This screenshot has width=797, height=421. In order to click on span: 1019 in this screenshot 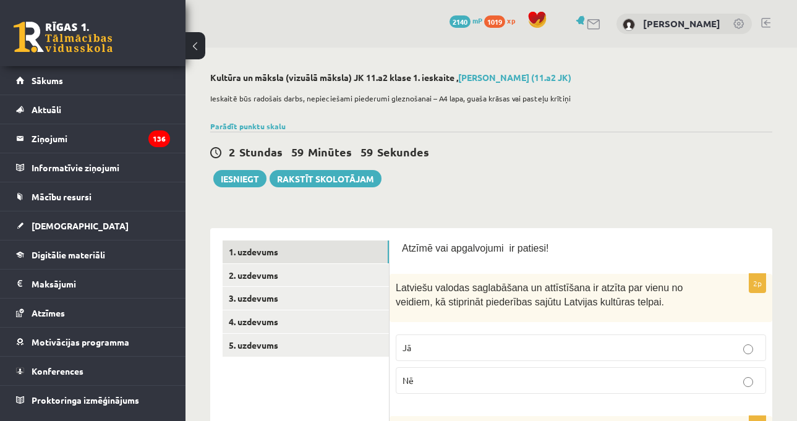, I will do `click(495, 22)`.